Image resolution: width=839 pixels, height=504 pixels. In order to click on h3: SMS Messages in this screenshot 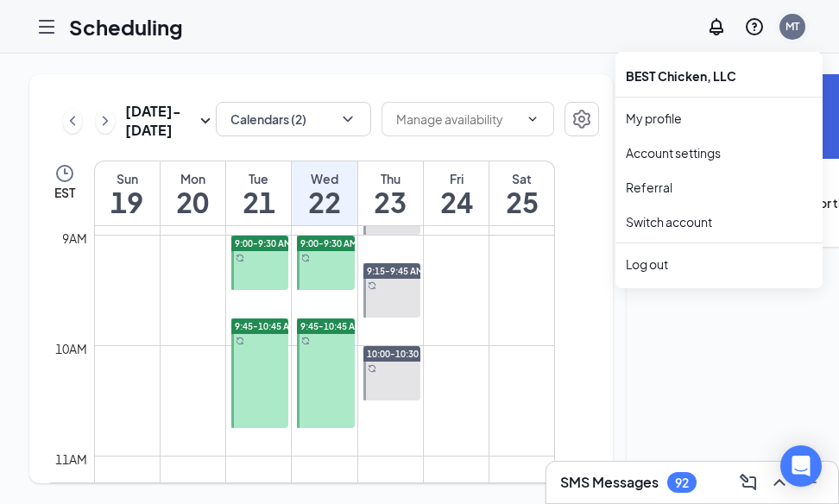, I will do `click(609, 482)`.